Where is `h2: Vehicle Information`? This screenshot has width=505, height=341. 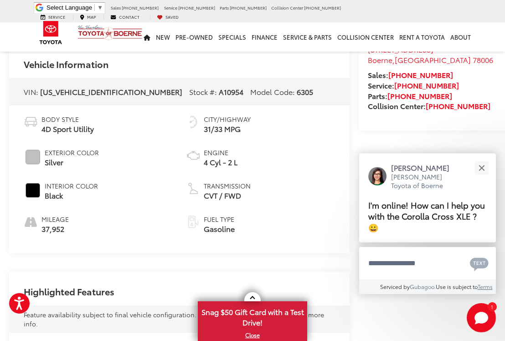 h2: Vehicle Information is located at coordinates (66, 64).